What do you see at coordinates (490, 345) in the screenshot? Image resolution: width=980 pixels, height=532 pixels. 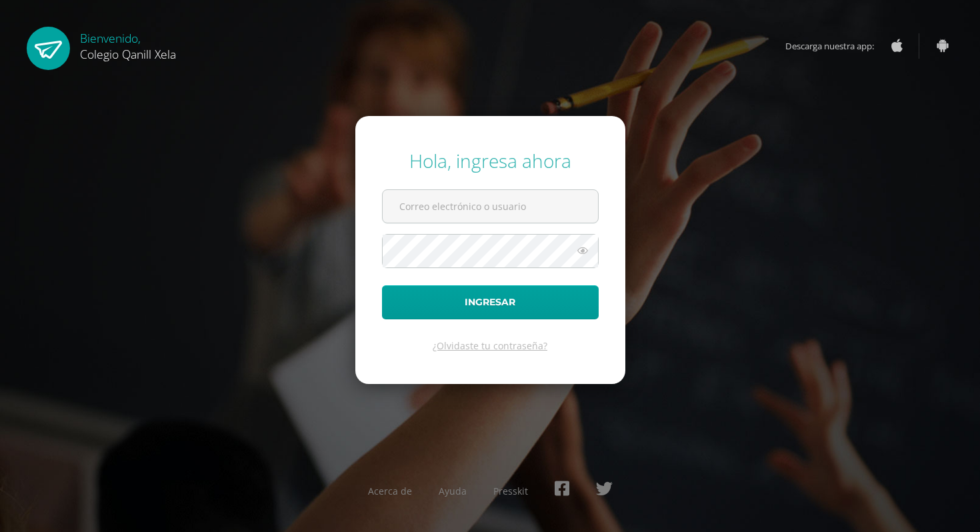 I see `a: ¿Olvidaste tu contraseña?` at bounding box center [490, 345].